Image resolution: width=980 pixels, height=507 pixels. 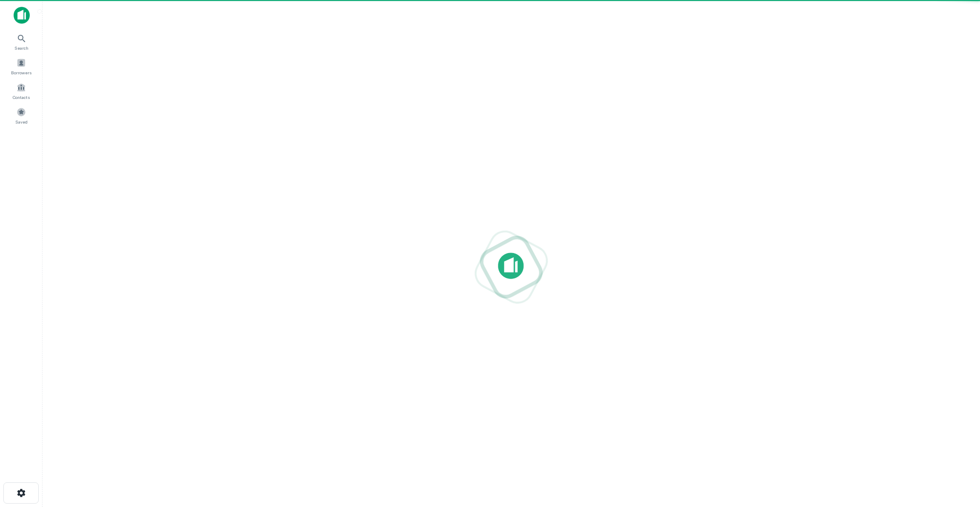 I want to click on span: Contacts, so click(x=21, y=97).